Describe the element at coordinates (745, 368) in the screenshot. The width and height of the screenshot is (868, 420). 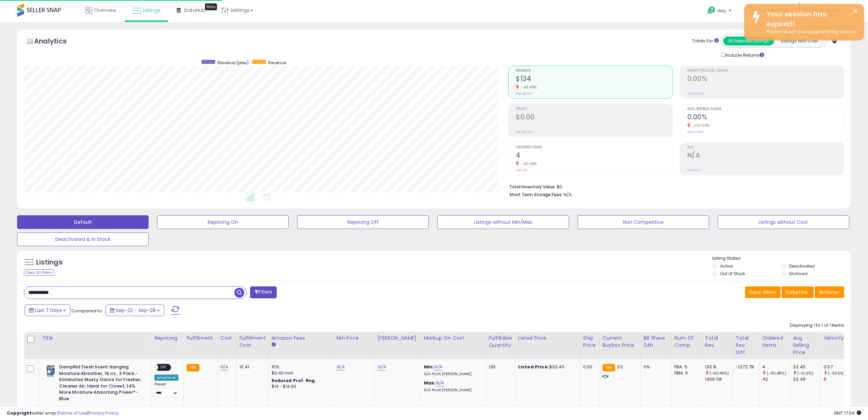
I see `div: -1272.78` at that location.